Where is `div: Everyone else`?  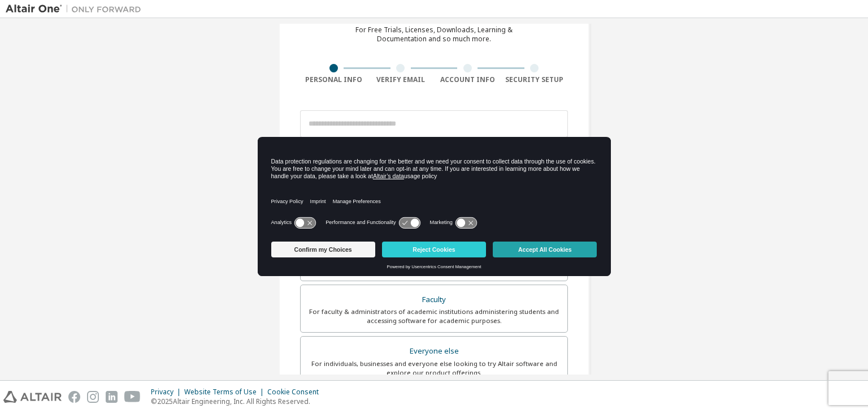
div: Everyone else is located at coordinates (434, 351).